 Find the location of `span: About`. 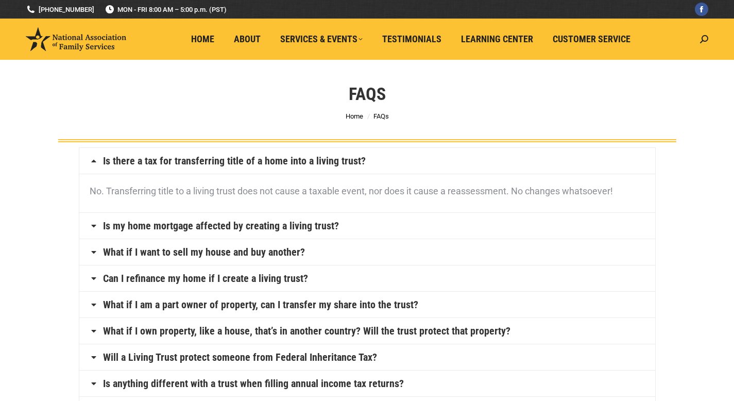

span: About is located at coordinates (247, 39).